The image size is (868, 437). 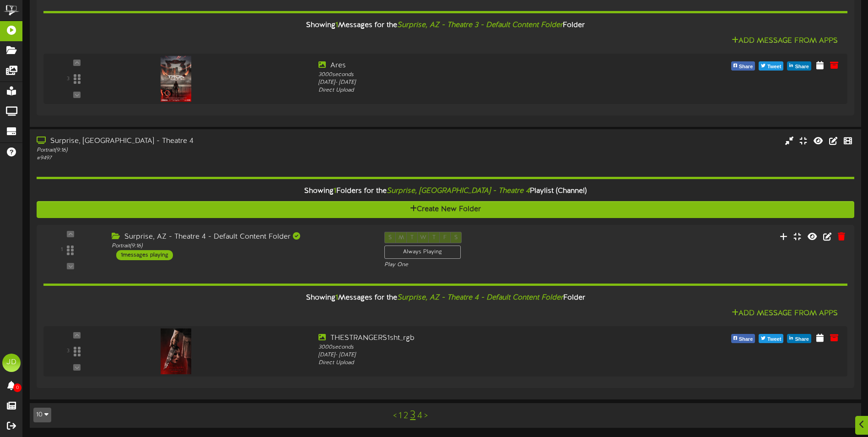 I want to click on button: 10, so click(x=42, y=415).